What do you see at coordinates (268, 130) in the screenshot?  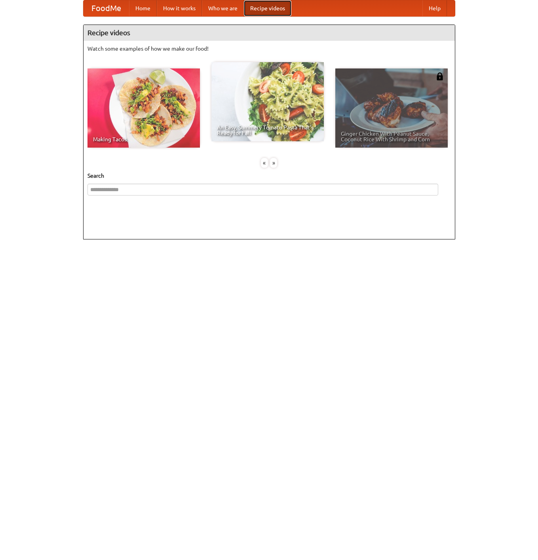 I see `span: An Easy, Summery Tomato Pasta That's Ready for Fall` at bounding box center [268, 130].